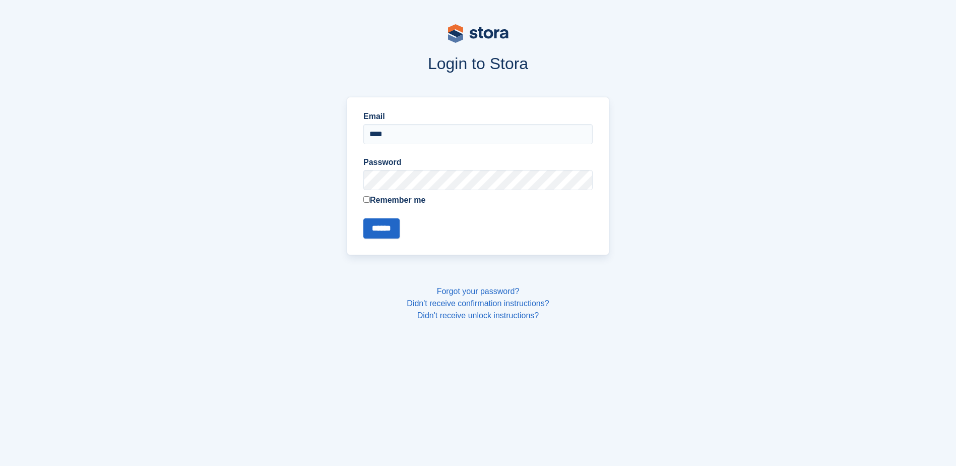 The width and height of the screenshot is (956, 466). What do you see at coordinates (478, 63) in the screenshot?
I see `h1: Login to Stora` at bounding box center [478, 63].